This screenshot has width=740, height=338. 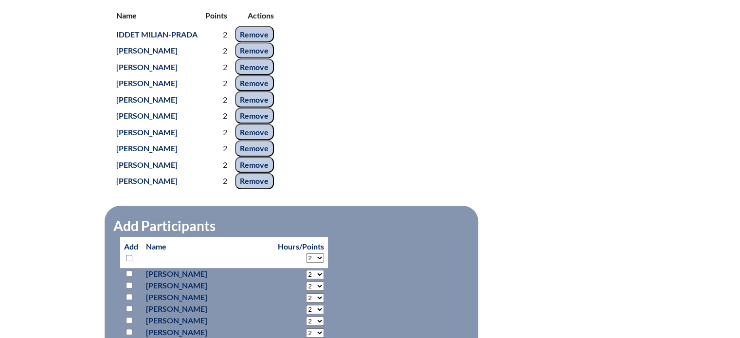 What do you see at coordinates (157, 34) in the screenshot?
I see `a: Iddet Milian-Prada` at bounding box center [157, 34].